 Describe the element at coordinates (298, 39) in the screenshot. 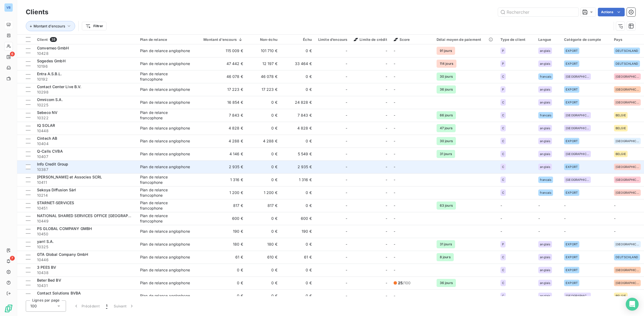

I see `div: Échu` at that location.